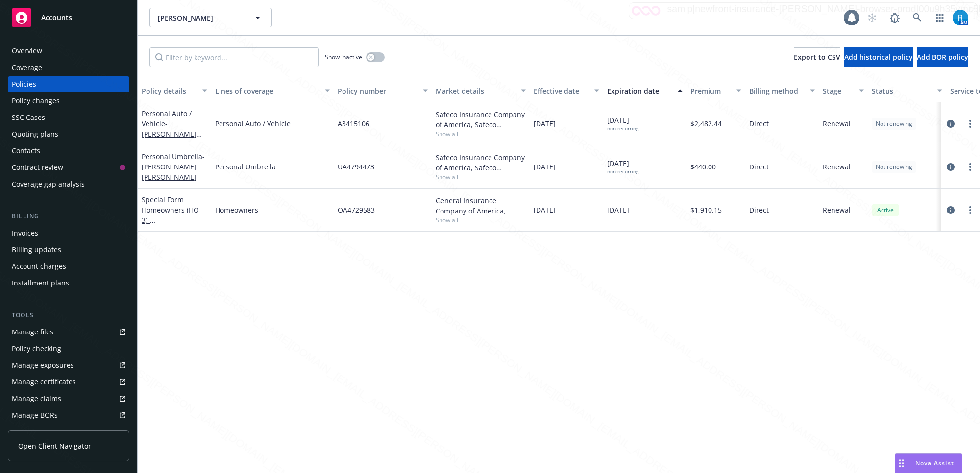  What do you see at coordinates (69, 18) in the screenshot?
I see `a: Accounts` at bounding box center [69, 18].